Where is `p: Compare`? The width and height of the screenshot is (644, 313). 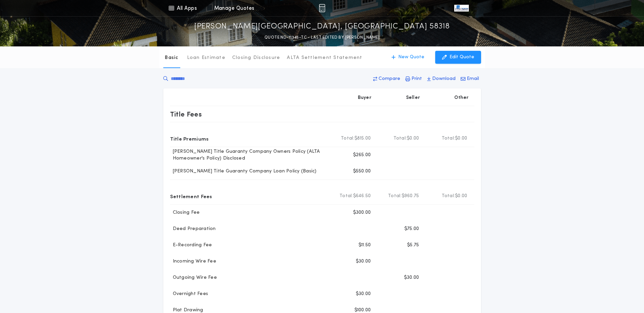 p: Compare is located at coordinates (389, 79).